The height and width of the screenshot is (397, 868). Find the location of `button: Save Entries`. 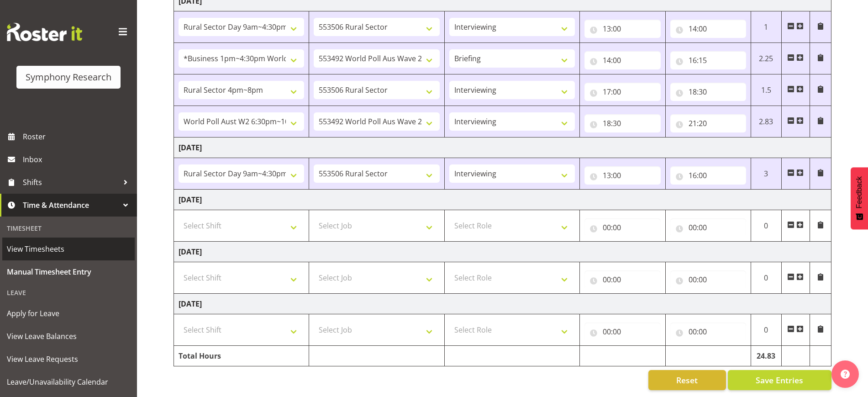

button: Save Entries is located at coordinates (779, 380).